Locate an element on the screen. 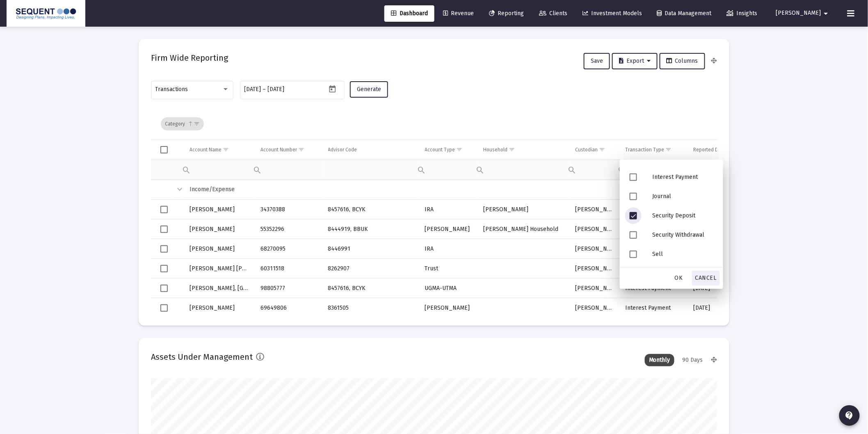 This screenshot has height=434, width=868. div: 90 Days is located at coordinates (693, 360).